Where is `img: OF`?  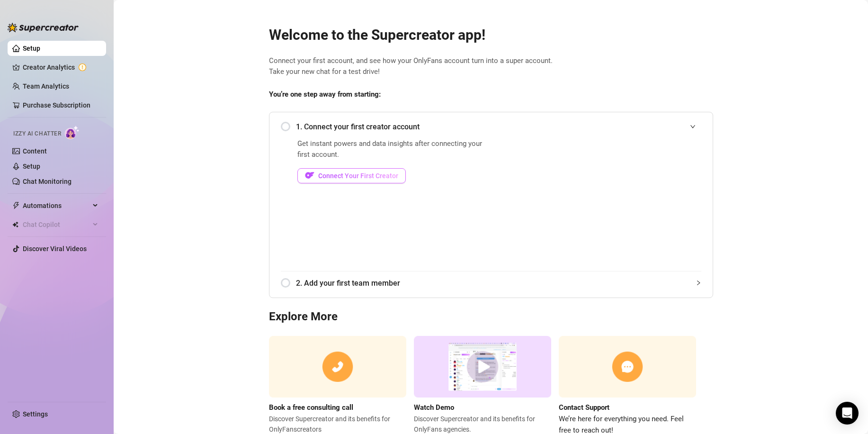 img: OF is located at coordinates (310, 175).